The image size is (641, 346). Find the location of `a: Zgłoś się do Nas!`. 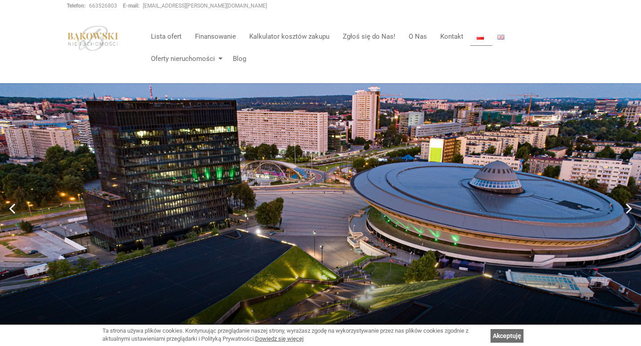

a: Zgłoś się do Nas! is located at coordinates (369, 37).